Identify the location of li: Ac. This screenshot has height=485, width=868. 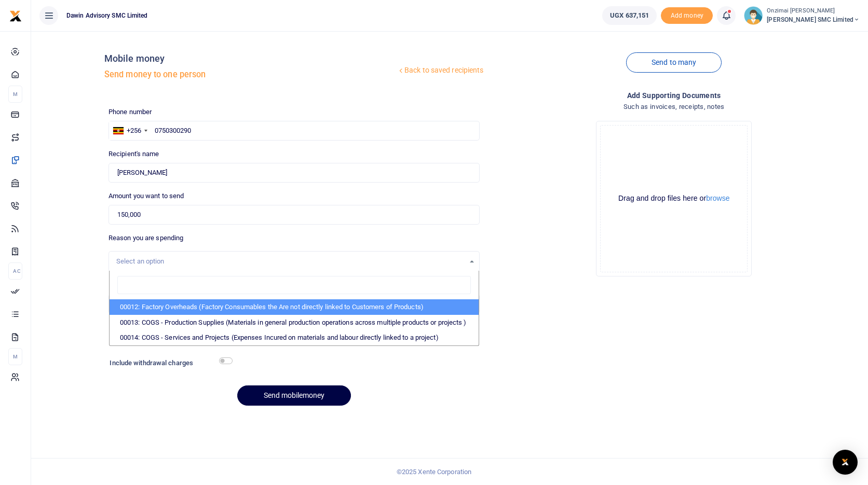
(15, 271).